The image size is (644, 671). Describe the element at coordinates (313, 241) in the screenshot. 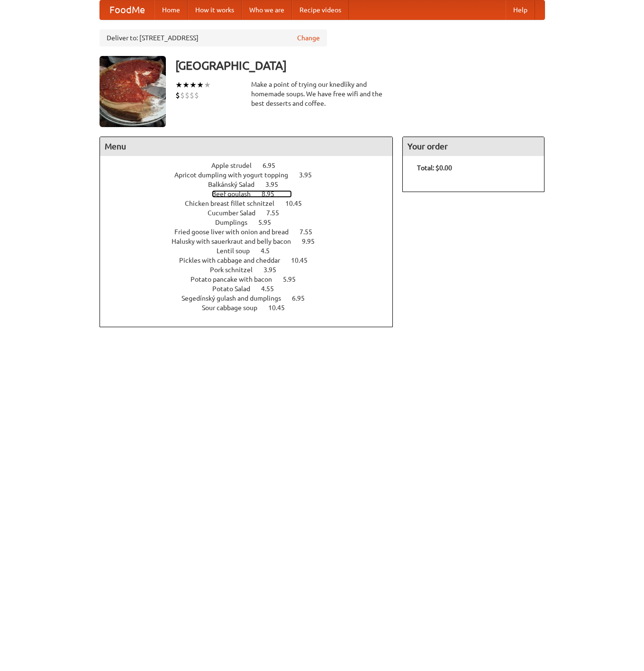

I see `span: 9.95` at that location.